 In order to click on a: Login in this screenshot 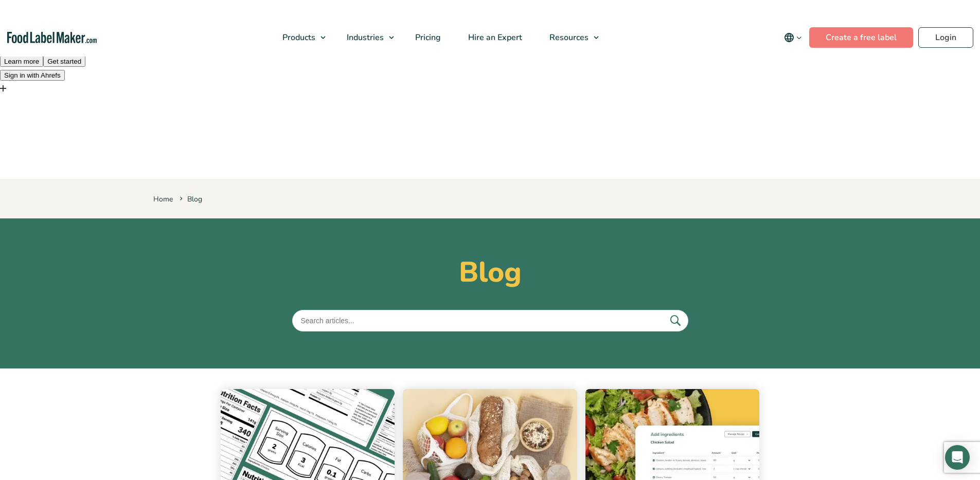, I will do `click(946, 38)`.